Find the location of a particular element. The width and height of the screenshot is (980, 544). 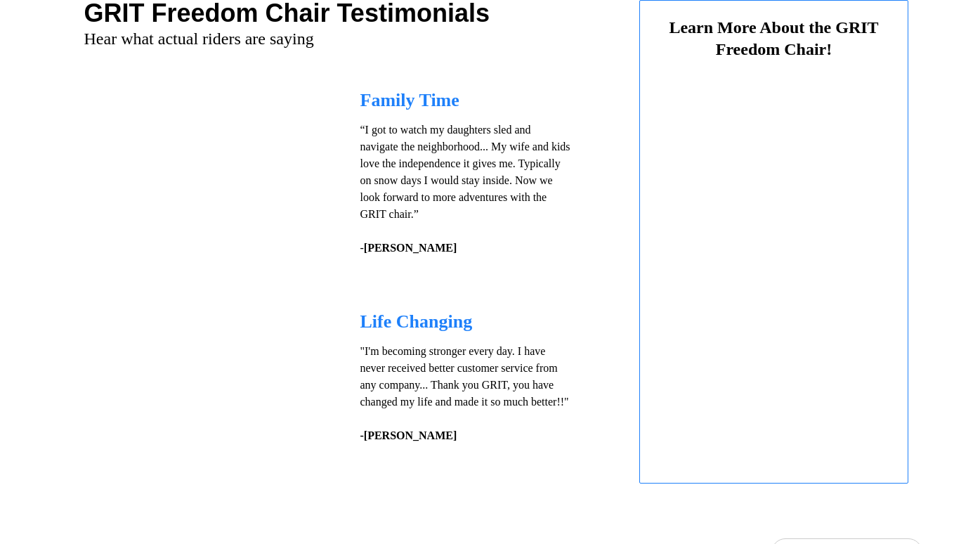

span: Hear what actual riders are saying is located at coordinates (199, 38).